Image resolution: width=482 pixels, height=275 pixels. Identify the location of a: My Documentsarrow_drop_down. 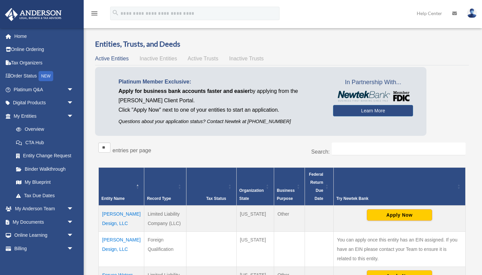
(44, 222).